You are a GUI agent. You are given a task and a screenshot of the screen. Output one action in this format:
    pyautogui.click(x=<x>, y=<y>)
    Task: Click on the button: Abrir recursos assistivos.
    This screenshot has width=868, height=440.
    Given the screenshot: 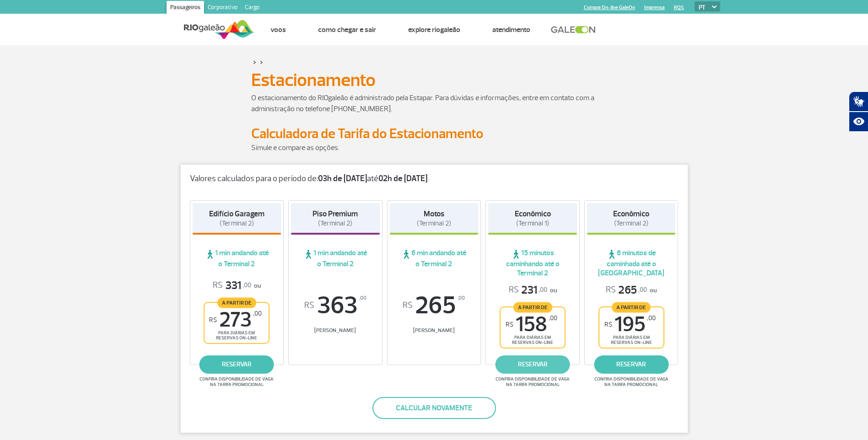 What is the action you would take?
    pyautogui.click(x=858, y=122)
    